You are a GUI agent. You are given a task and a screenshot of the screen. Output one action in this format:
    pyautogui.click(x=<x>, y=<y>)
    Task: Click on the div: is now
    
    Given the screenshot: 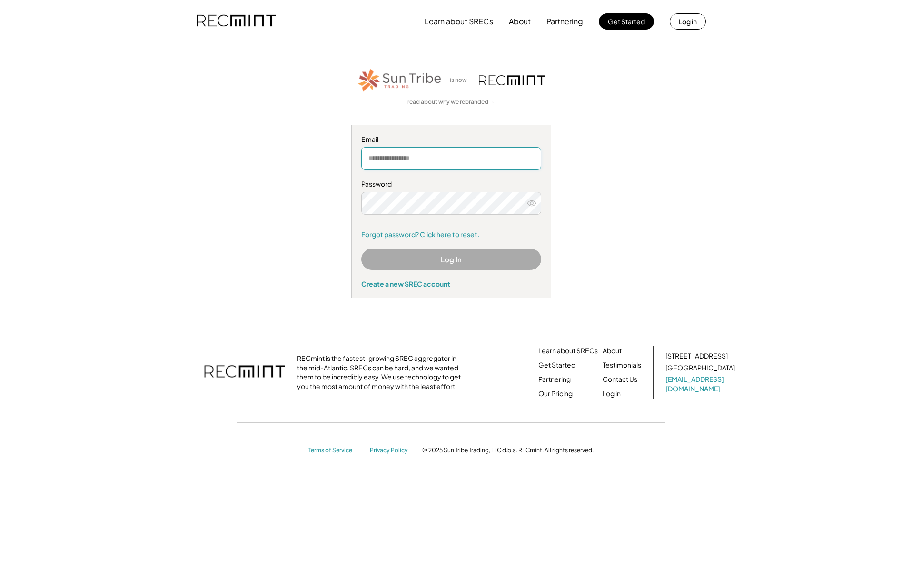 What is the action you would take?
    pyautogui.click(x=461, y=80)
    